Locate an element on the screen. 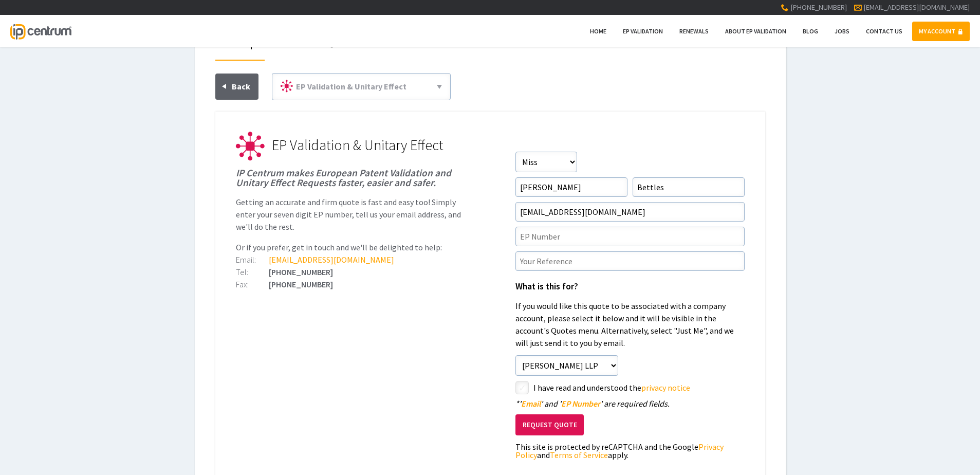 The height and width of the screenshot is (475, 980). input: EP Number is located at coordinates (630, 237).